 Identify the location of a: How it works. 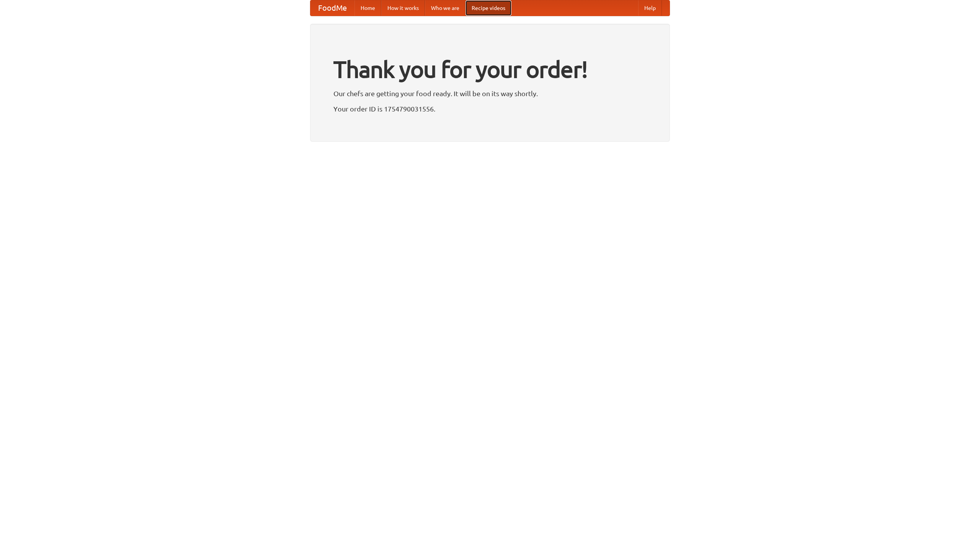
(403, 8).